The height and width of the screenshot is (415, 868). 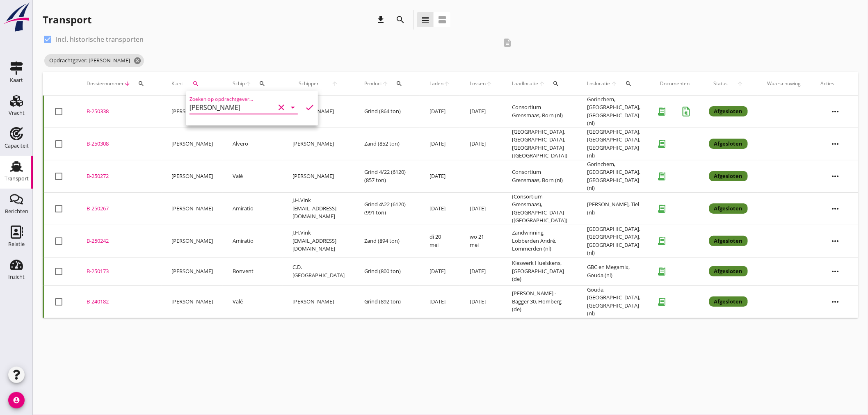 I want to click on div: B-250308, so click(x=119, y=144).